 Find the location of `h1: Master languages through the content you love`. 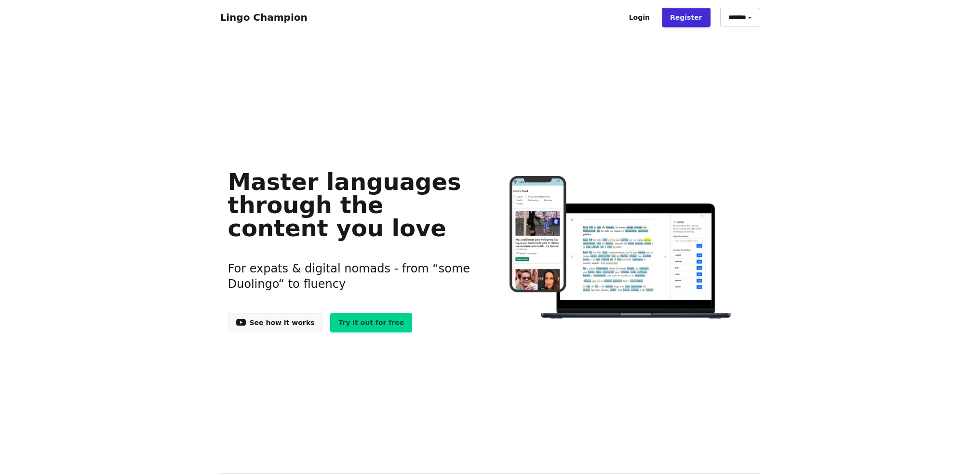

h1: Master languages through the content you love is located at coordinates (352, 205).